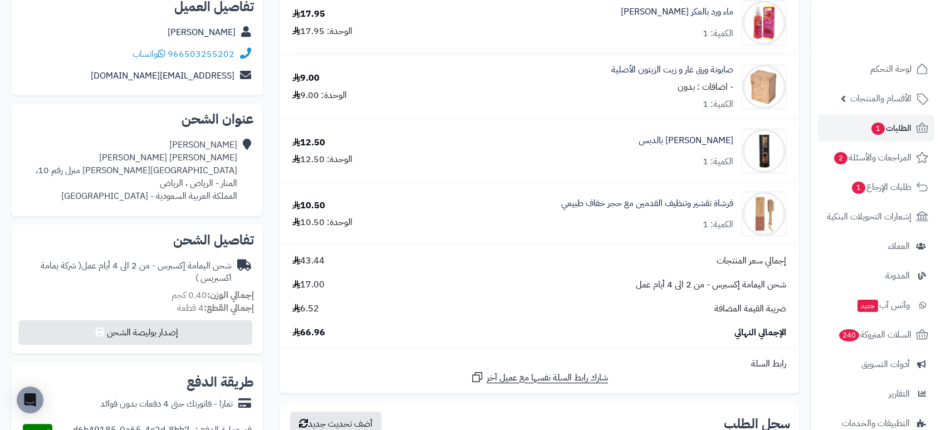 The height and width of the screenshot is (430, 941). I want to click on a: المراجعات والأسئلة2, so click(876, 158).